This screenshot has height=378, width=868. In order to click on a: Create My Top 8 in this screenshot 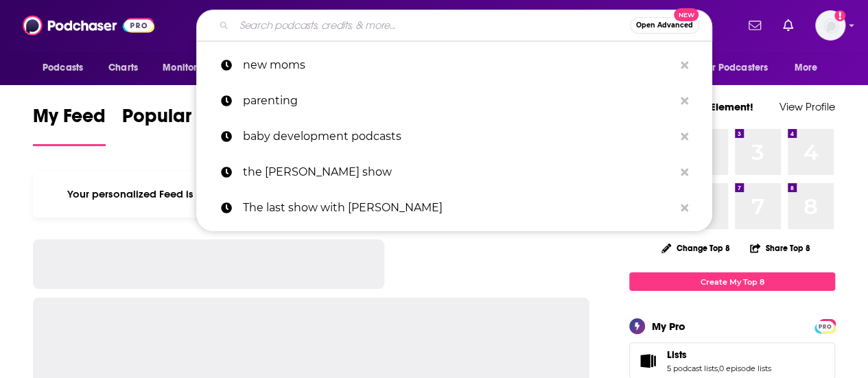, I will do `click(732, 281)`.